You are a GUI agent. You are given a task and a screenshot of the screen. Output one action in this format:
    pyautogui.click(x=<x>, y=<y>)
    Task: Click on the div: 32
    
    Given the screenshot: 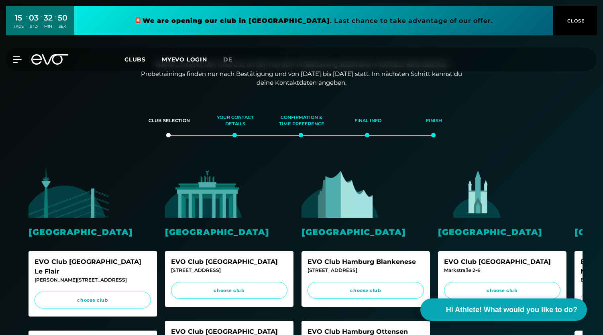 What is the action you would take?
    pyautogui.click(x=48, y=18)
    